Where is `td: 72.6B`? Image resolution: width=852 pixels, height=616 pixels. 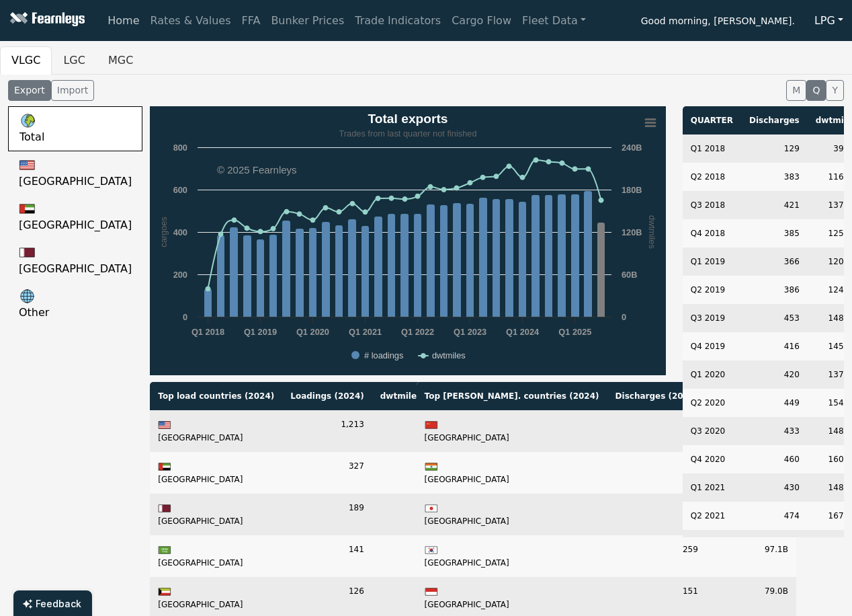 td: 72.6B is located at coordinates (418, 473).